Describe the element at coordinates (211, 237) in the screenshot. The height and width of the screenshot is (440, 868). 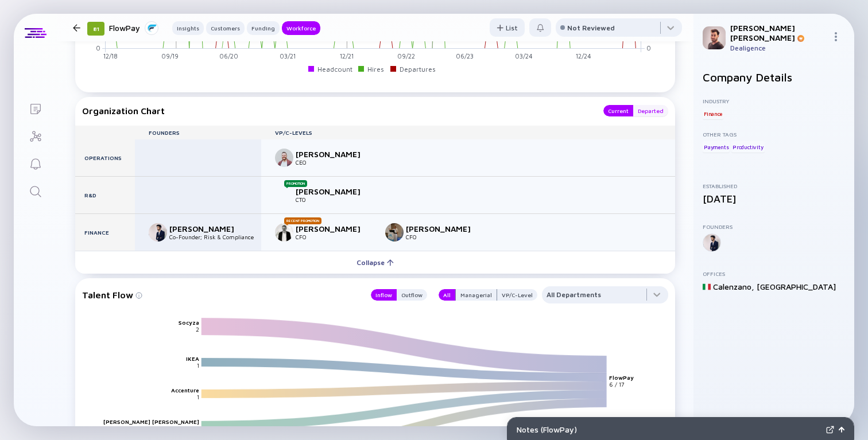
I see `div: Co-Founder; Risk & Compliance` at that location.